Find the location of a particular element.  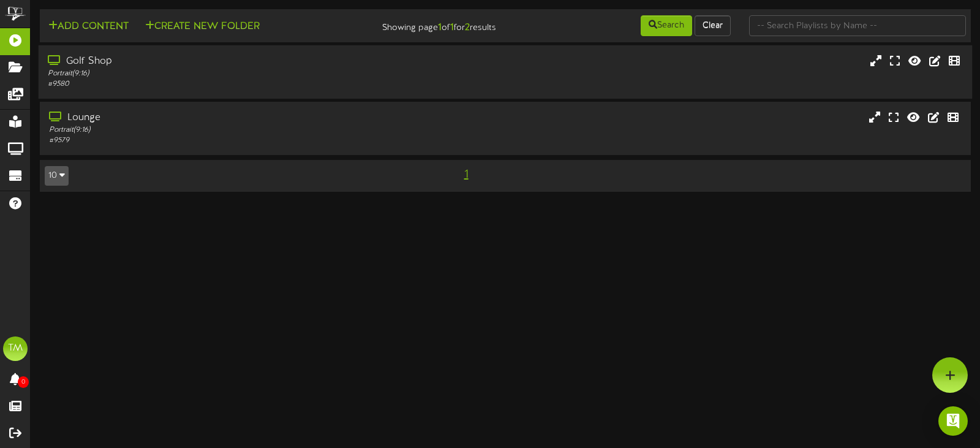

span: 1 is located at coordinates (466, 175).